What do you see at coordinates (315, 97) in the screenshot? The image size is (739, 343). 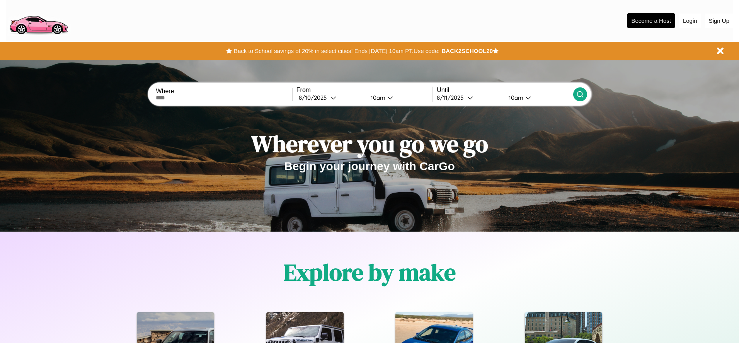 I see `div: 8 / 10 / 2025` at bounding box center [315, 97].